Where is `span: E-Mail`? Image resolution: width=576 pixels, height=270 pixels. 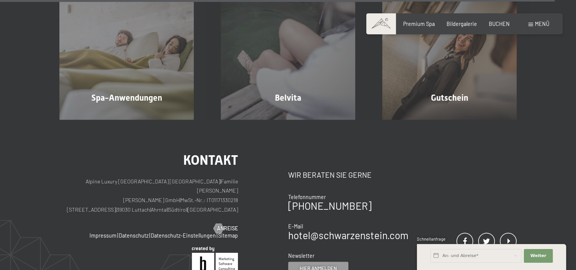 span: E-Mail is located at coordinates (296, 226).